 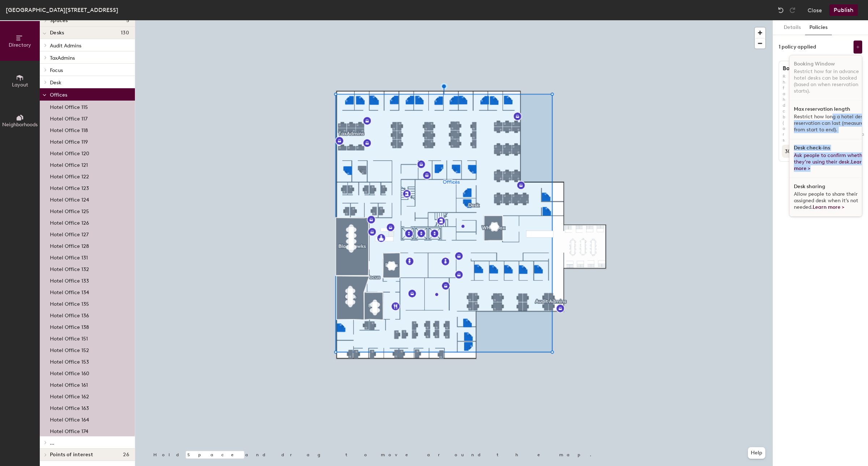 What do you see at coordinates (66, 45) in the screenshot?
I see `span: Audit Admins` at bounding box center [66, 45].